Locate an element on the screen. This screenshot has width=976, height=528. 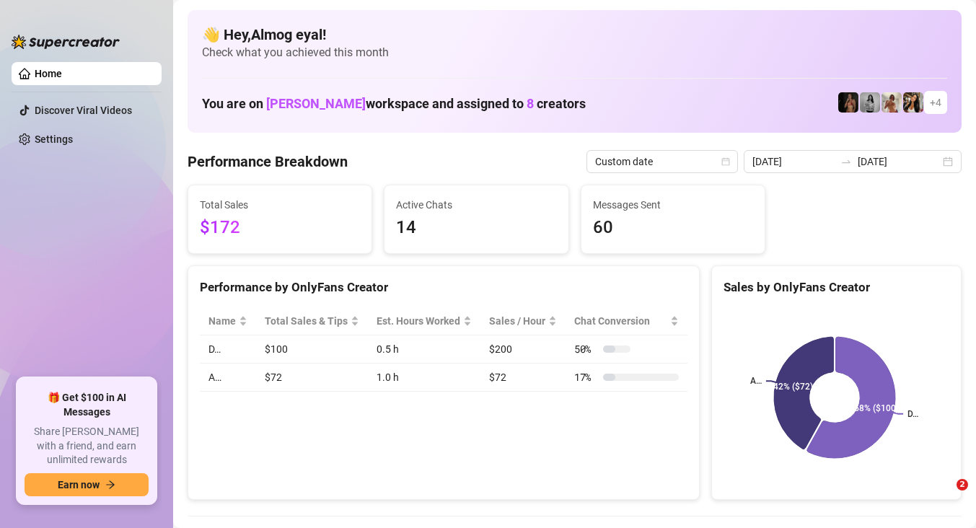
h4: 👋 Hey, Almog eyal ! is located at coordinates (574, 35).